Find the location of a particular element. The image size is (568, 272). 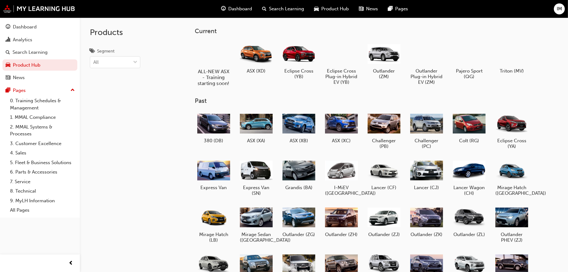

div: Segment is located at coordinates (106, 51).